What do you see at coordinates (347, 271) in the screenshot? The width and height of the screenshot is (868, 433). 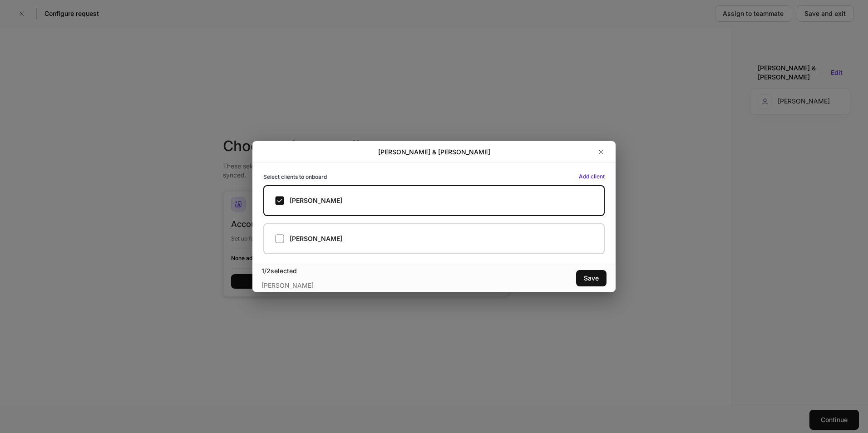 I see `div: 1 / 2 selected` at bounding box center [347, 271].